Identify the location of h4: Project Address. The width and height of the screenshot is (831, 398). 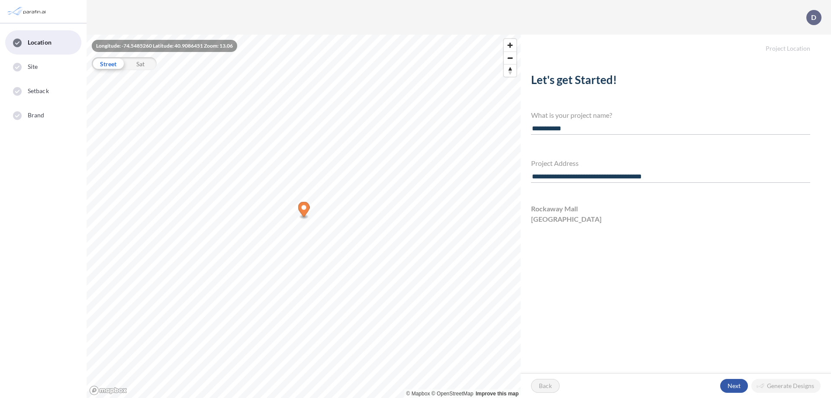
(671, 163).